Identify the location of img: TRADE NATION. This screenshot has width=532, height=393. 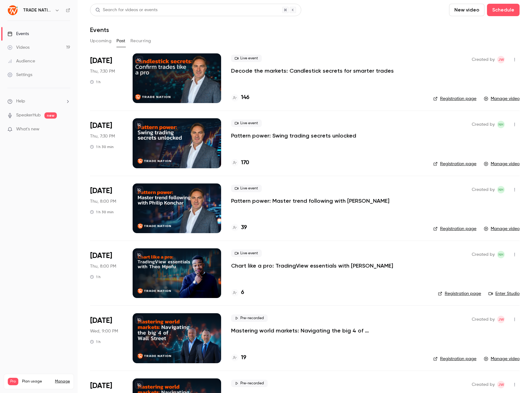
(13, 10).